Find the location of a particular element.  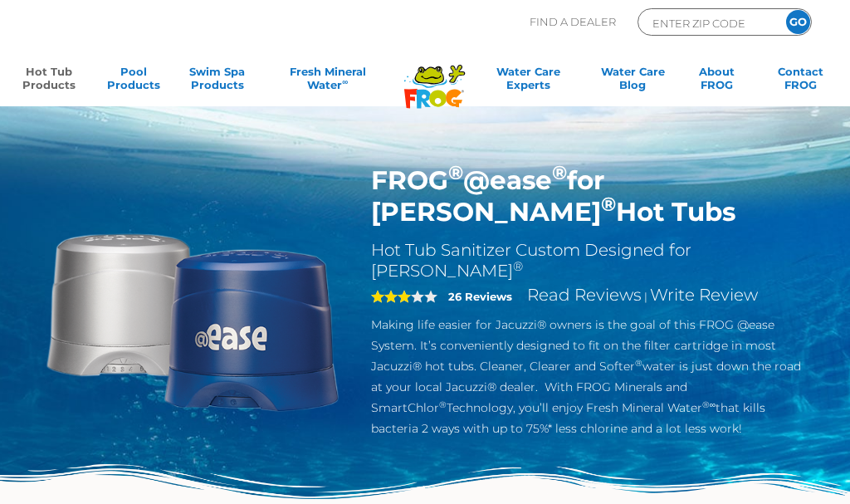

img: Frog Products Logo is located at coordinates (434, 76).